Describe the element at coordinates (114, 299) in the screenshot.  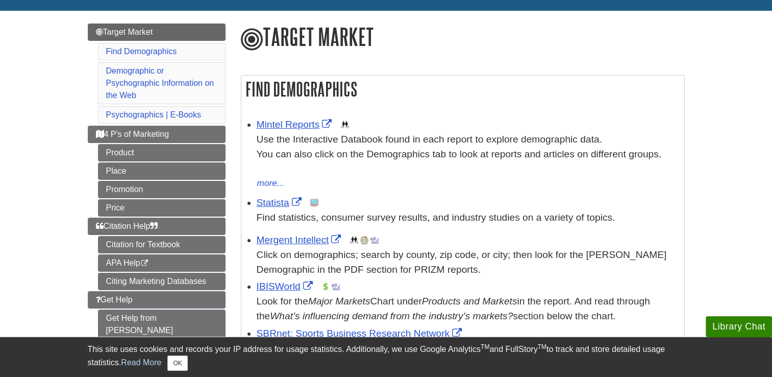
I see `span: Get Help` at that location.